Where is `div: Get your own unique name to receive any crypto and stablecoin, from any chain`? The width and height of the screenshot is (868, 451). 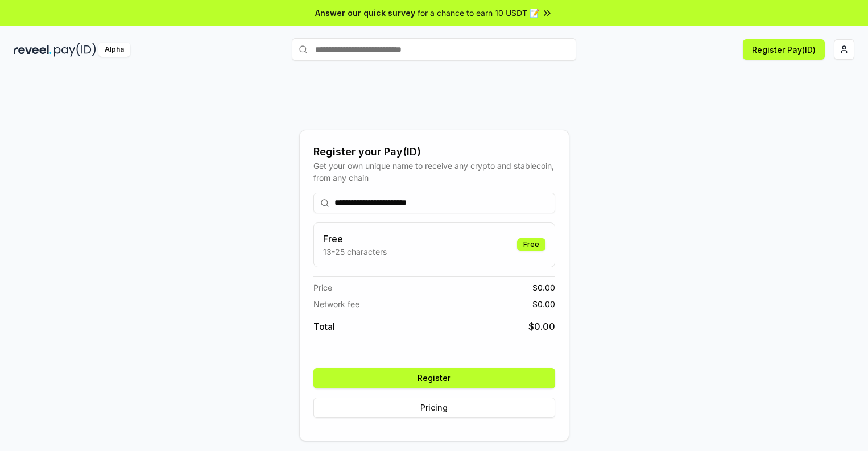
div: Get your own unique name to receive any crypto and stablecoin, from any chain is located at coordinates (434, 172).